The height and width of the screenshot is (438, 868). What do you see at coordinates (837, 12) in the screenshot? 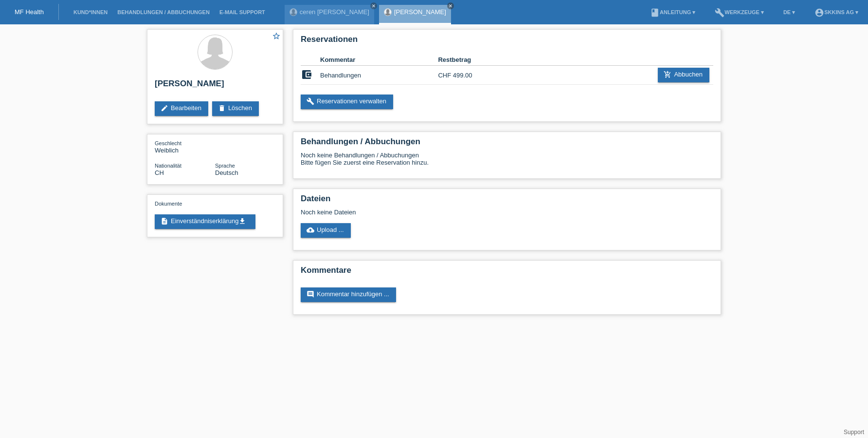
I see `a: account_circleSKKINS AG ▾` at bounding box center [837, 12].